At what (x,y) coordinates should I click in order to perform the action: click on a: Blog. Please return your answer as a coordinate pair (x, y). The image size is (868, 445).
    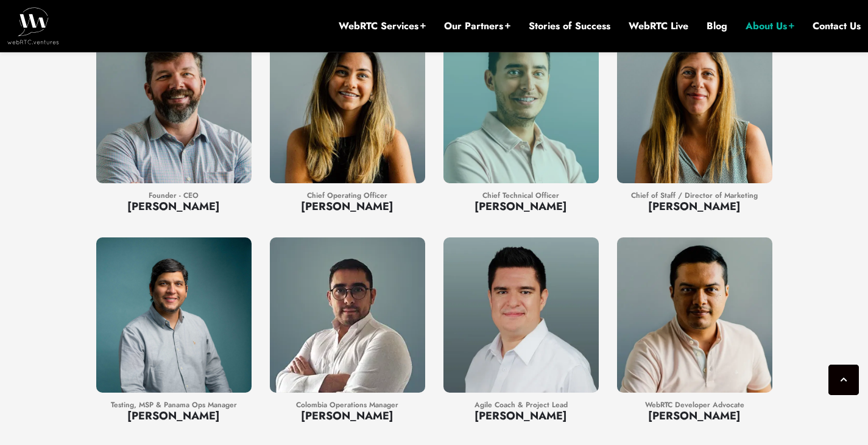
    Looking at the image, I should click on (717, 26).